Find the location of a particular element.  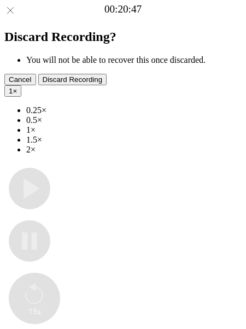

button: 1× is located at coordinates (13, 91).